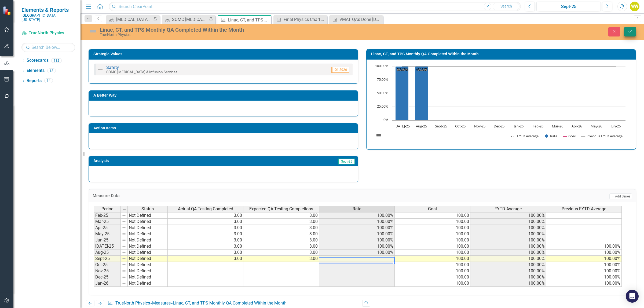 Image resolution: width=644 pixels, height=308 pixels. Describe the element at coordinates (224, 54) in the screenshot. I see `h3: Strategic Values` at that location.